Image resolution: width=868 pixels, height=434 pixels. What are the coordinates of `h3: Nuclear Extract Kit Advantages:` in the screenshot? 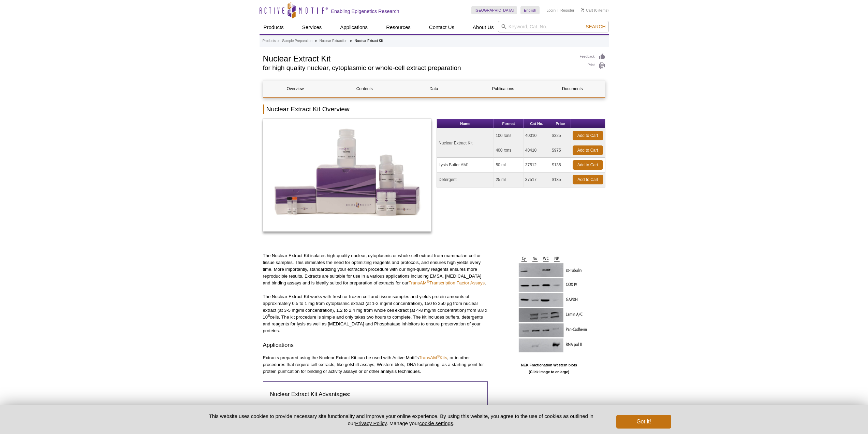 It's located at (376, 394).